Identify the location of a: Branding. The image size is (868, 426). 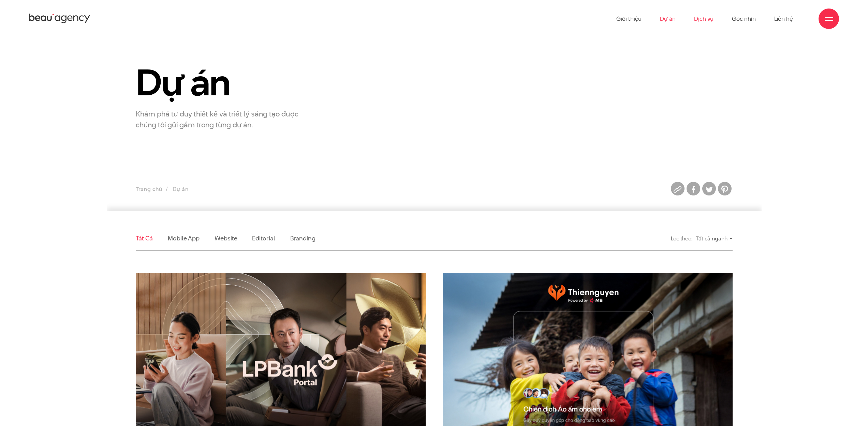
(303, 238).